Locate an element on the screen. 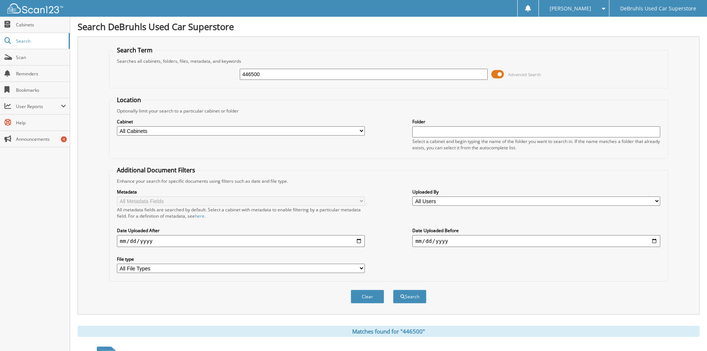 This screenshot has width=707, height=351. label: Uploaded By is located at coordinates (536, 191).